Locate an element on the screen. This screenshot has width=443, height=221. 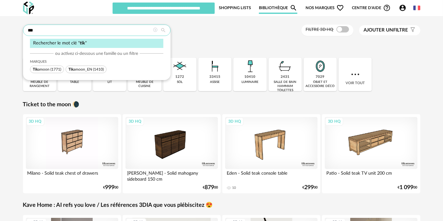
span: Centre d'aideHelp Circle Outline icon is located at coordinates (371, 8).